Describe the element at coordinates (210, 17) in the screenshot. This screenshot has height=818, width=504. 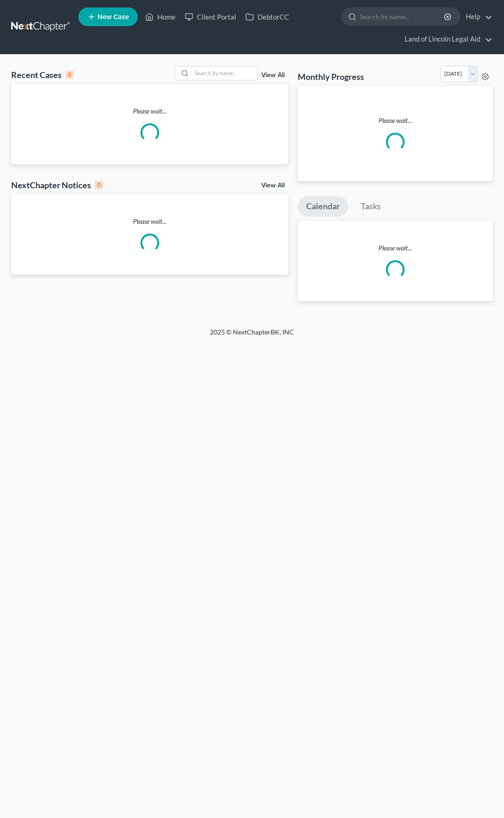
I see `a: Client Portal` at that location.